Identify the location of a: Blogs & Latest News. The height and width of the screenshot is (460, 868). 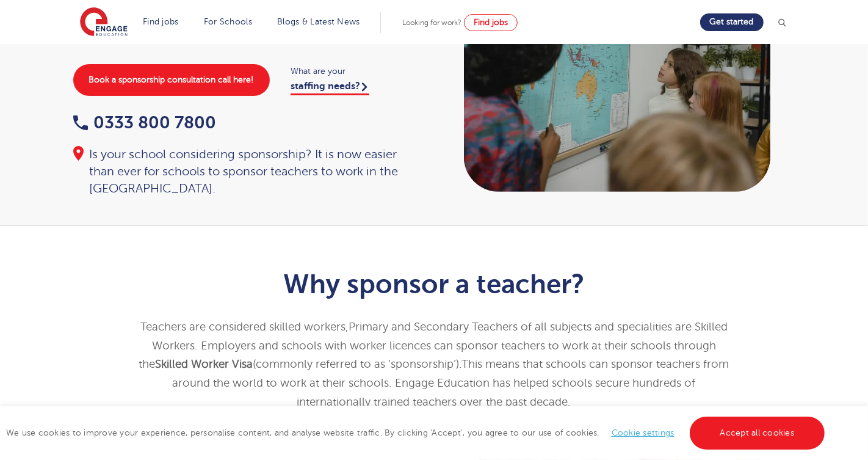
(319, 22).